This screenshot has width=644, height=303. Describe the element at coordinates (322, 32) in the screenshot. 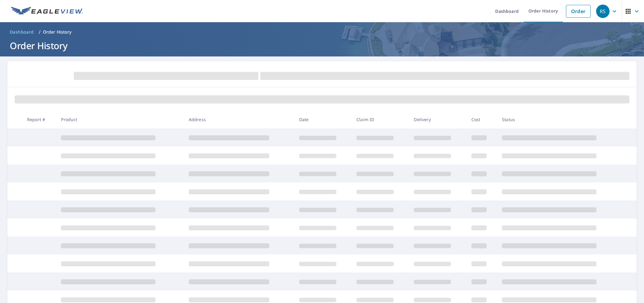

I see `nav: breadcrumb` at that location.